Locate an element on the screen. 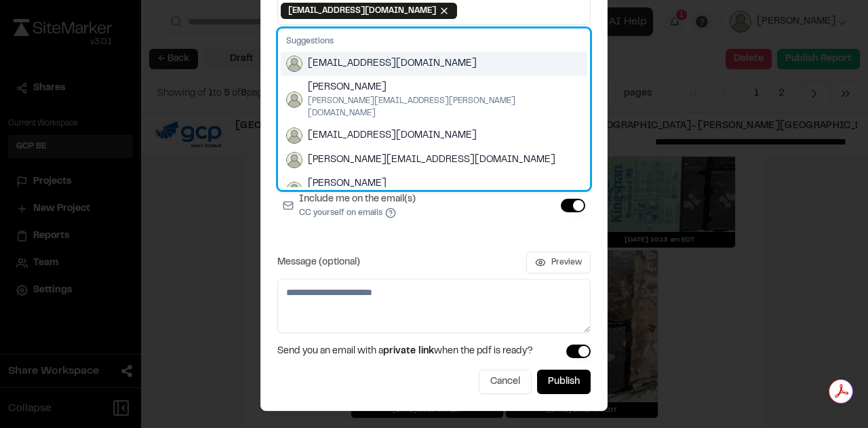 The height and width of the screenshot is (428, 868). button: Include me on the email(s)CC yourself on emails is located at coordinates (390, 213).